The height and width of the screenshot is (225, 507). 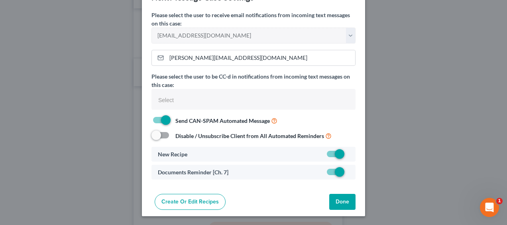 What do you see at coordinates (343, 202) in the screenshot?
I see `button: Done` at bounding box center [343, 202].